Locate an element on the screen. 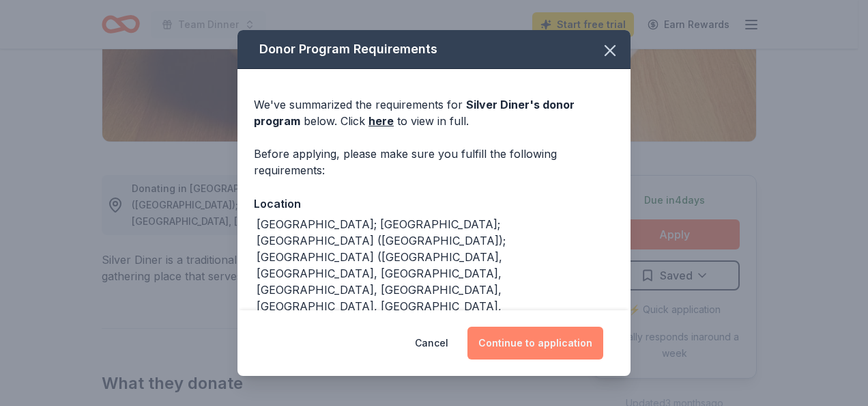  div: Location is located at coordinates (434, 204).